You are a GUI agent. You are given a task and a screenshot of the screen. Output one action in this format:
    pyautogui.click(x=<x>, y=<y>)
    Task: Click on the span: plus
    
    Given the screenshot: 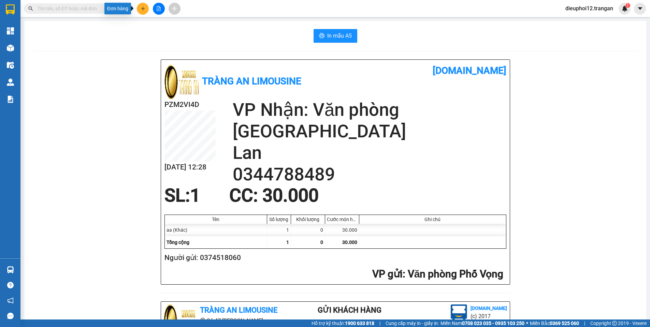 What is the action you would take?
    pyautogui.click(x=143, y=9)
    